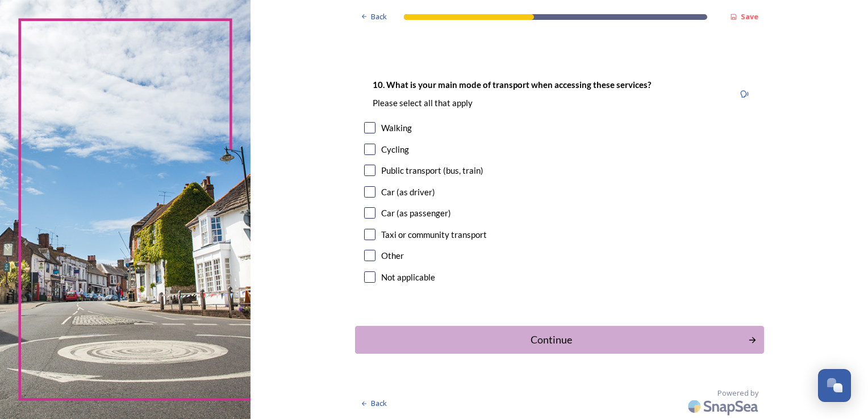  I want to click on div: Walking, so click(396, 127).